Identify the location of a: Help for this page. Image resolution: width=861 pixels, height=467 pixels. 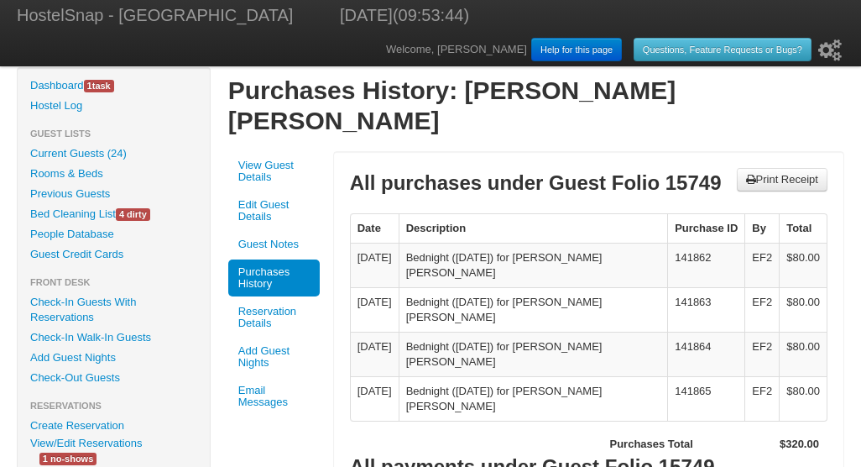
(577, 50).